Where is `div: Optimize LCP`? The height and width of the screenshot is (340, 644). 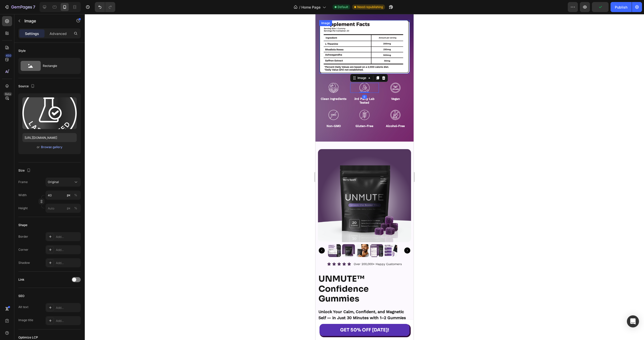
div: Optimize LCP is located at coordinates (28, 337).